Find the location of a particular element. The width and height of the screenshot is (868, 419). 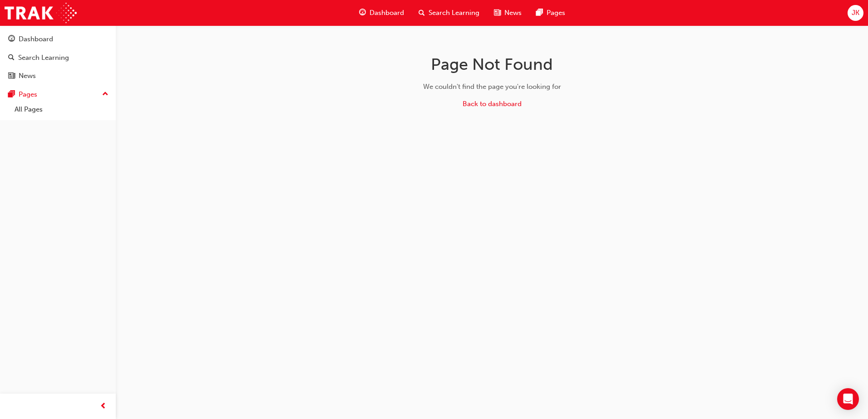

div: Open Intercom Messenger is located at coordinates (847, 399).